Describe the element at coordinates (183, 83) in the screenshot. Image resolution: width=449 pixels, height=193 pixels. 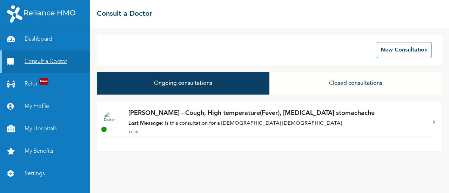
I see `button: Ongoing consultations` at that location.